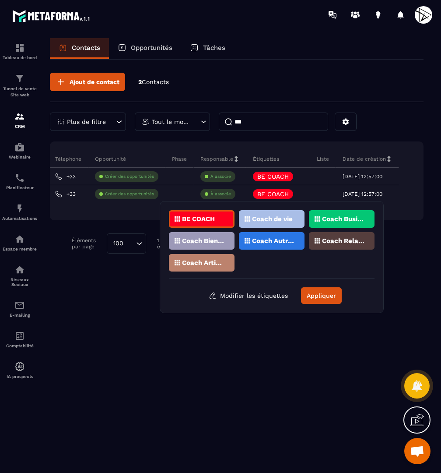 The height and width of the screenshot is (473, 441). What do you see at coordinates (343, 219) in the screenshot?
I see `p: Coach Business` at bounding box center [343, 219].